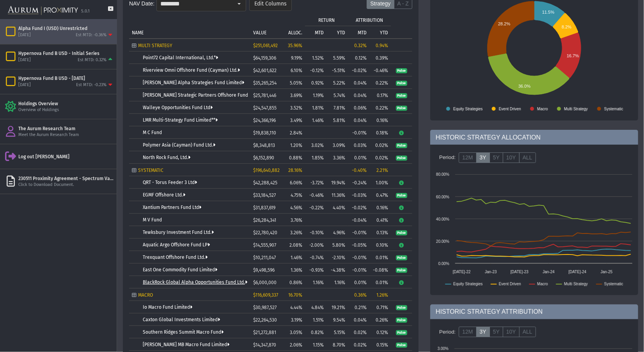 The image size is (644, 352). What do you see at coordinates (534, 137) in the screenshot?
I see `div: HISTORIC STRATEGY ALLOCATION` at bounding box center [534, 137].